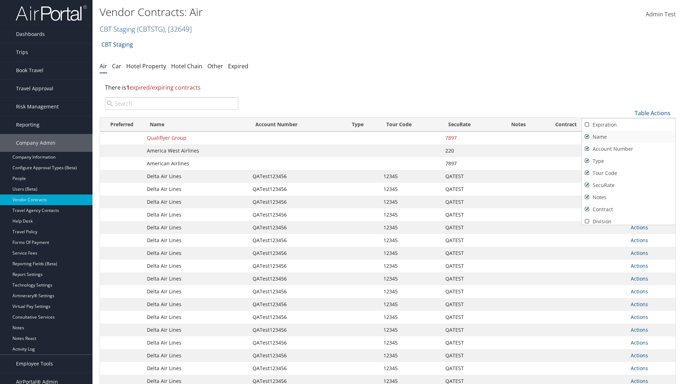 The width and height of the screenshot is (683, 384). What do you see at coordinates (628, 125) in the screenshot?
I see `a: Expiration` at bounding box center [628, 125].